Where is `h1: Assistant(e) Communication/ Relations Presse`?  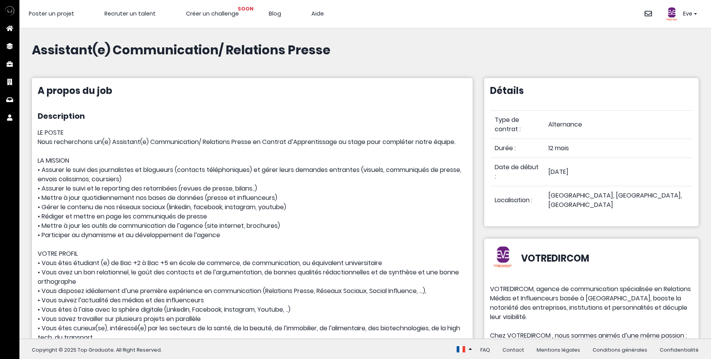 h1: Assistant(e) Communication/ Relations Presse is located at coordinates (365, 50).